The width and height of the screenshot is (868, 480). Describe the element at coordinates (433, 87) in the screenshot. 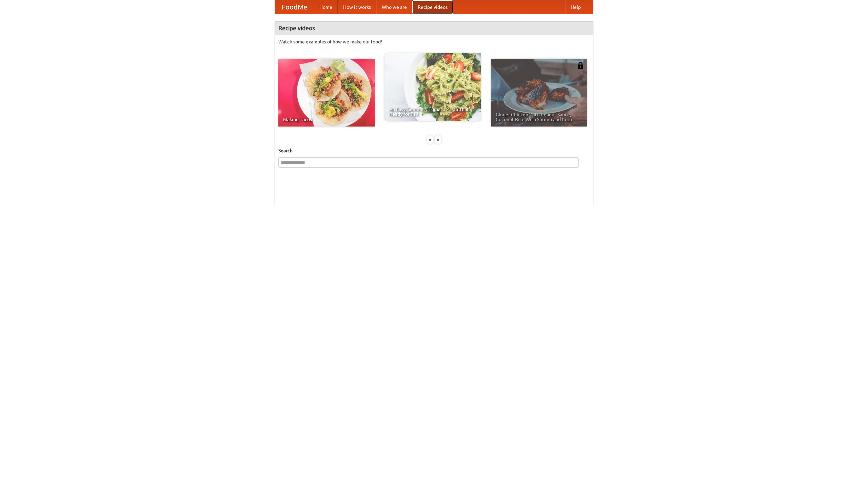

I see `a: An Easy, Summery Tomato Pasta That's Ready for Fall` at that location.